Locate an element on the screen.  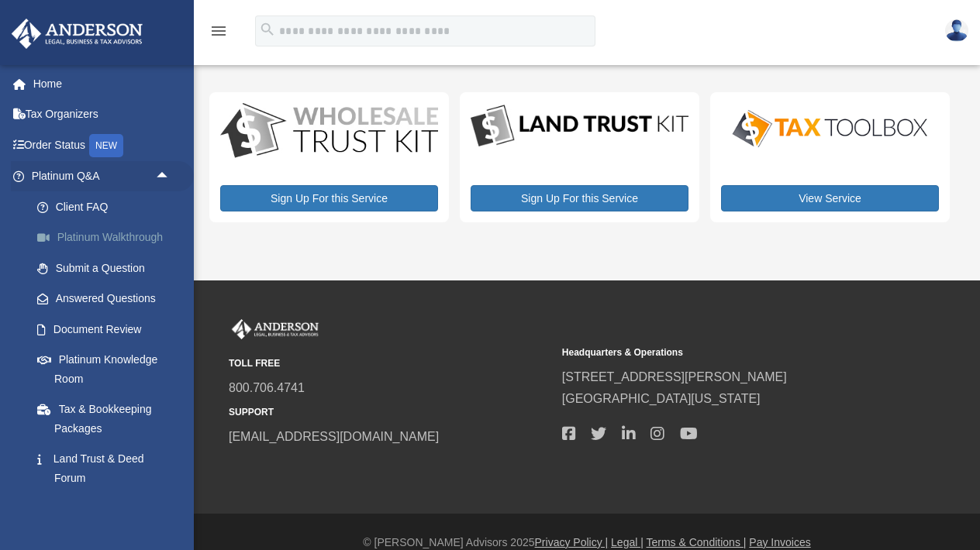
a: Land Trust & Deed Forum is located at coordinates (108, 469).